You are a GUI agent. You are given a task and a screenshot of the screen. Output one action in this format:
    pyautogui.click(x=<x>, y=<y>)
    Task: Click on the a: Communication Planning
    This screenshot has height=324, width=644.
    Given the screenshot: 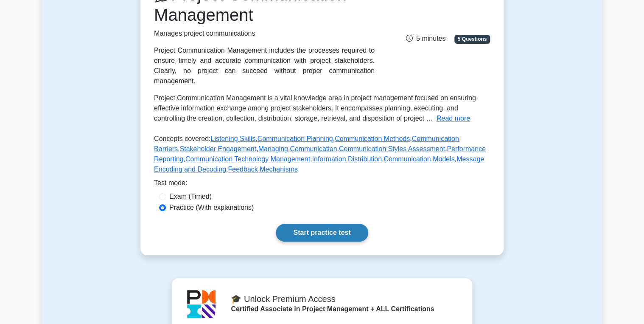 What is the action you would take?
    pyautogui.click(x=295, y=139)
    